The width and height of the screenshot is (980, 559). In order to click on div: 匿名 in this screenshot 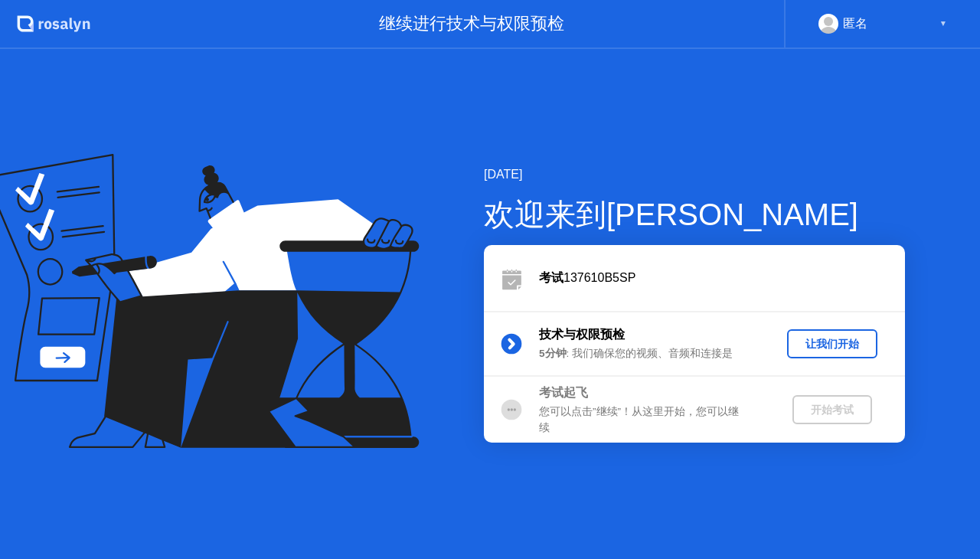, I will do `click(855, 24)`.